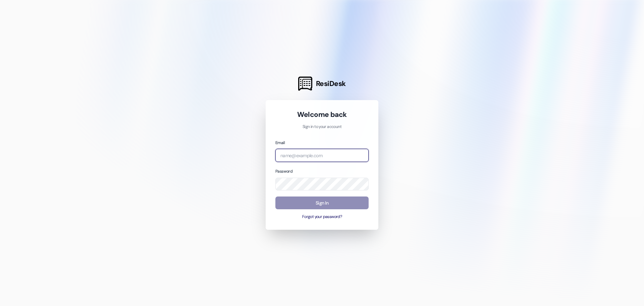  I want to click on button: Sign In, so click(322, 203).